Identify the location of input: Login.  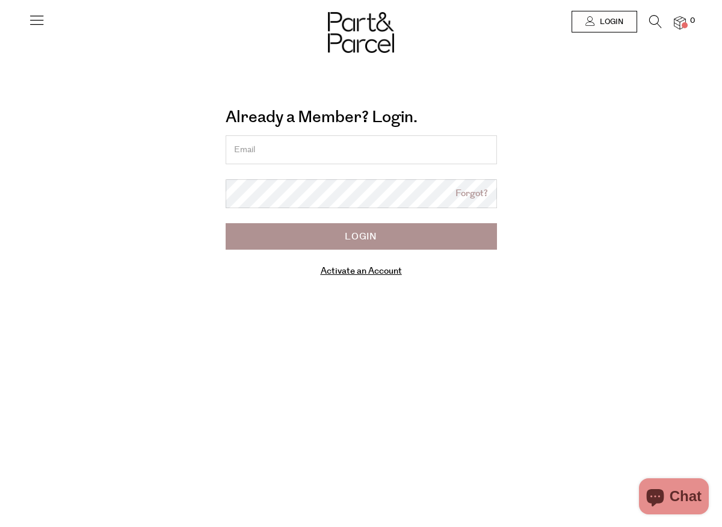
(361, 237).